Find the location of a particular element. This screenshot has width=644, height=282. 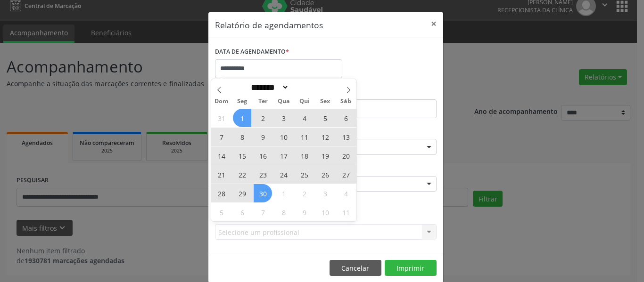

span: Qui is located at coordinates (304, 101).